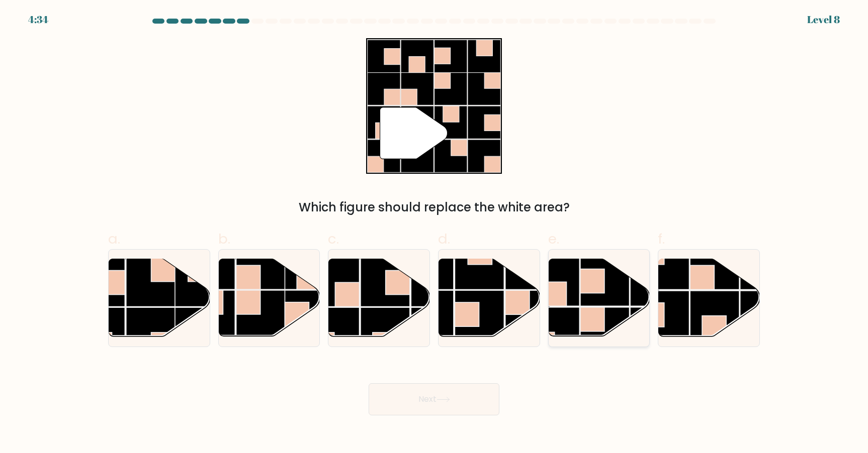 The image size is (868, 453). I want to click on div: Level 8, so click(823, 19).